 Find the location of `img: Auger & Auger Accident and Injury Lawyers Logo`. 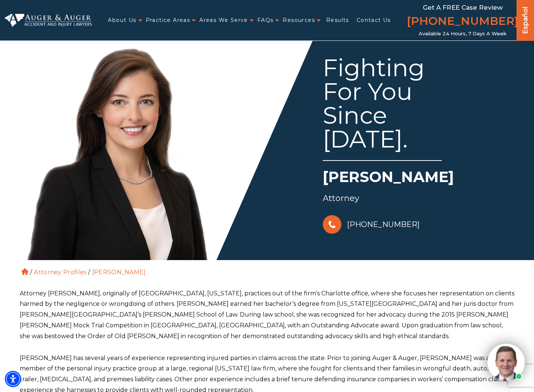

img: Auger & Auger Accident and Injury Lawyers Logo is located at coordinates (48, 20).